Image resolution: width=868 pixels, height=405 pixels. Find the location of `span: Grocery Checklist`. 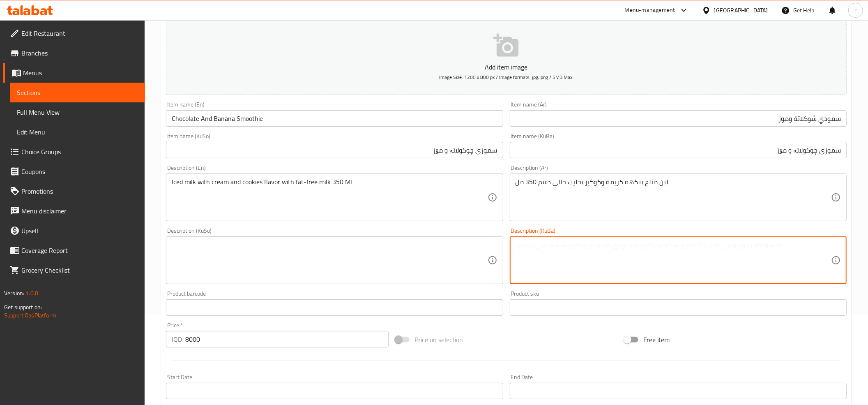

span: Grocery Checklist is located at coordinates (79, 271).